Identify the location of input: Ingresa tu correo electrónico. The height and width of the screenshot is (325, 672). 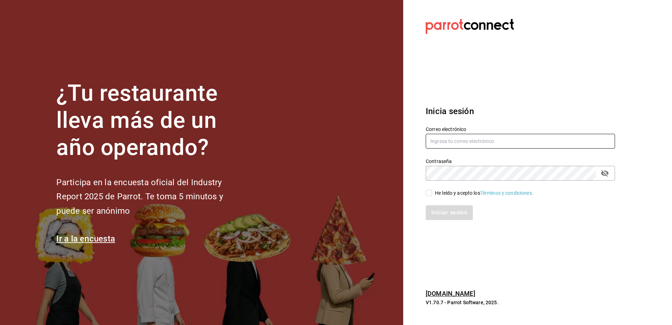
(520, 141).